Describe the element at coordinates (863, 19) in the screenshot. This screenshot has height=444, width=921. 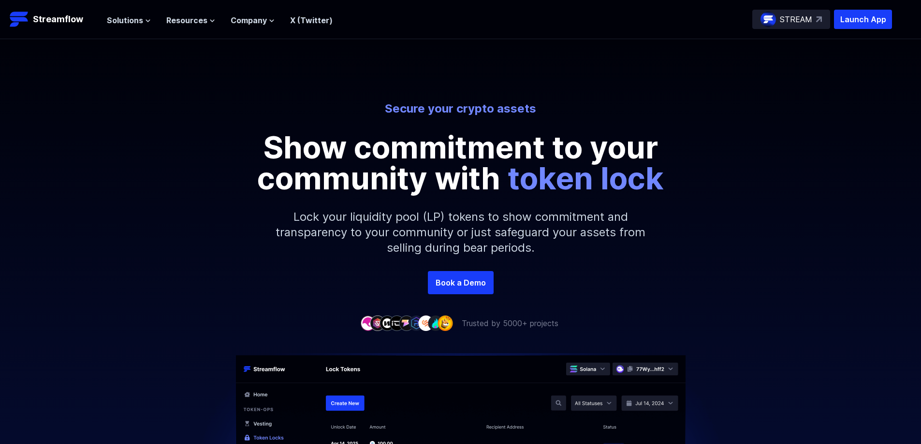
I see `a: Launch App` at that location.